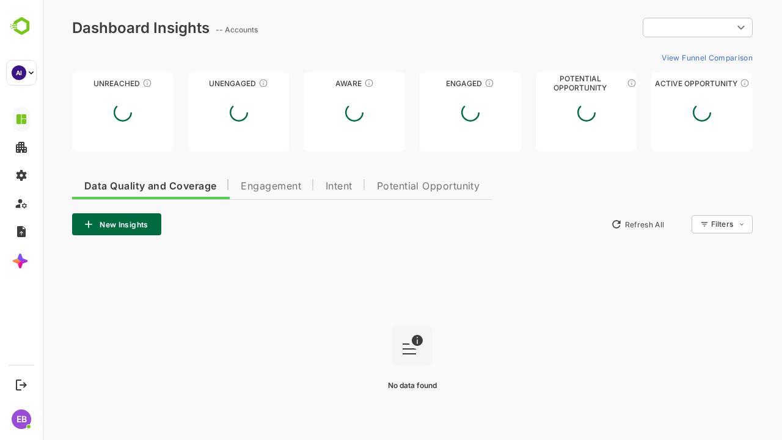  I want to click on span: Intent, so click(296, 186).